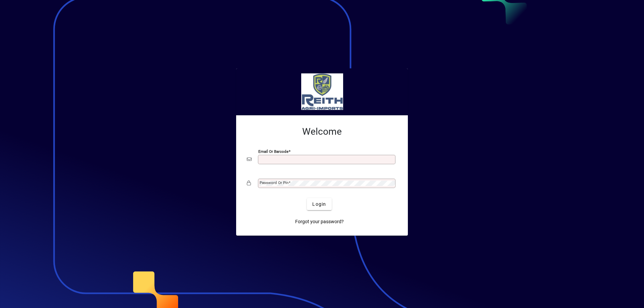  I want to click on a: Forgot your password?, so click(319, 221).